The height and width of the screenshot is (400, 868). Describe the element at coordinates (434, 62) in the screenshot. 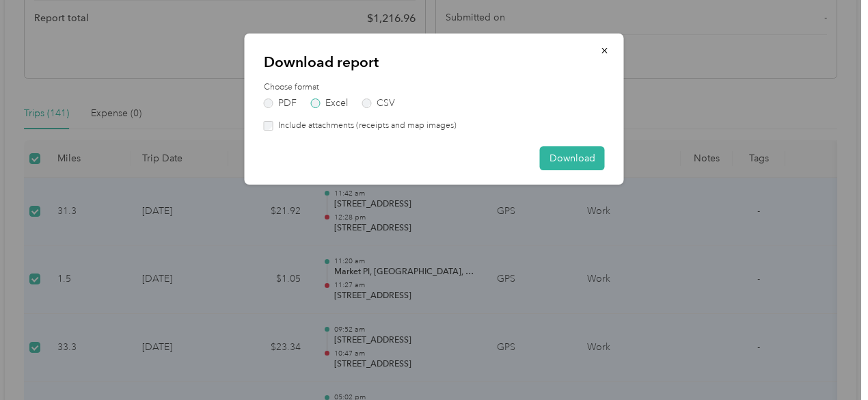

I see `p: Download report` at that location.